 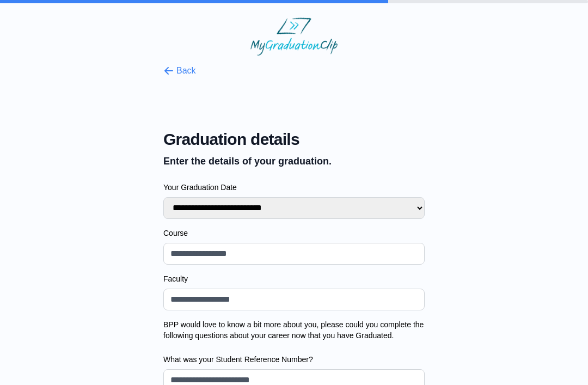 What do you see at coordinates (294, 37) in the screenshot?
I see `img: MyGraduationClip` at bounding box center [294, 37].